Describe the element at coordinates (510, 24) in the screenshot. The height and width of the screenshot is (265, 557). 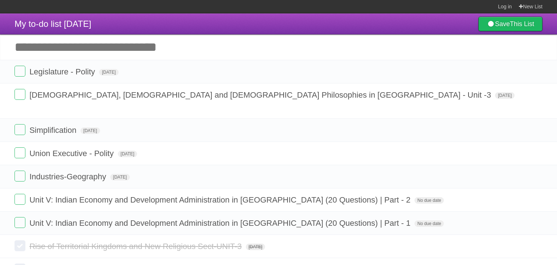
I see `a: SaveThis List` at that location.